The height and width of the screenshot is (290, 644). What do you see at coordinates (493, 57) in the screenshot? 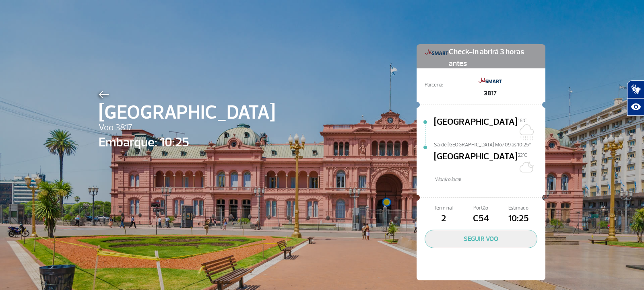
I see `span: Check-in abrirá 3 horas antes` at bounding box center [493, 57].